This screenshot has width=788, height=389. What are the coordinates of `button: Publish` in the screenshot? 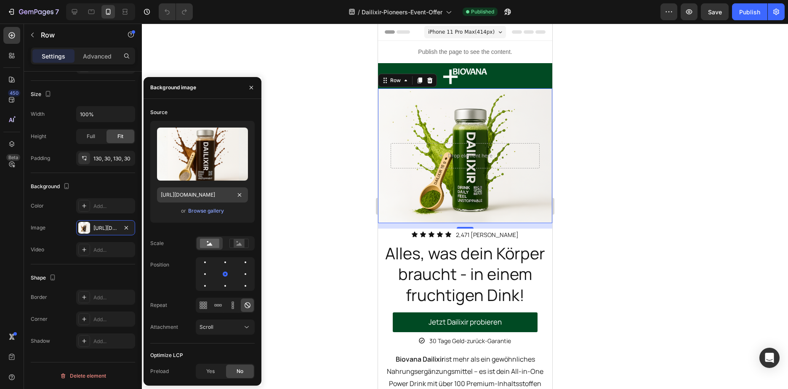 It's located at (750, 12).